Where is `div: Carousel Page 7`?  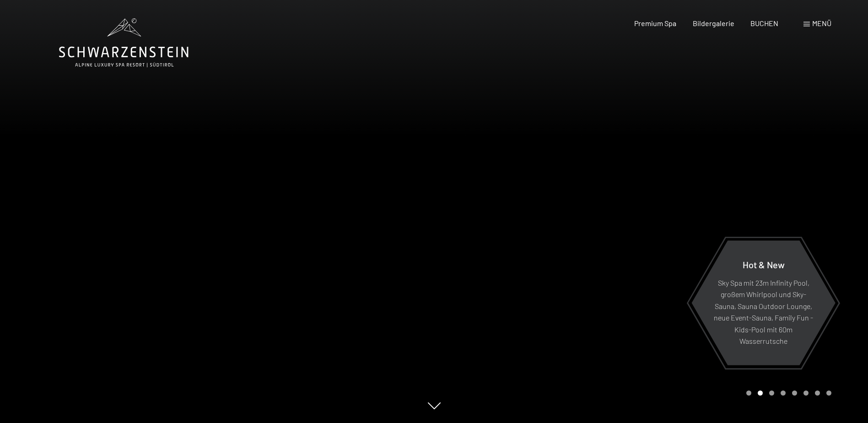 div: Carousel Page 7 is located at coordinates (817, 393).